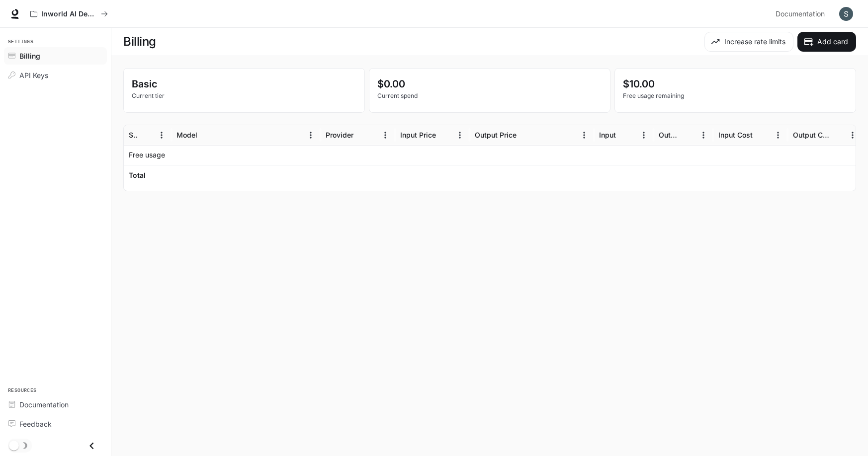  What do you see at coordinates (749, 42) in the screenshot?
I see `button: Increase rate limits` at bounding box center [749, 42].